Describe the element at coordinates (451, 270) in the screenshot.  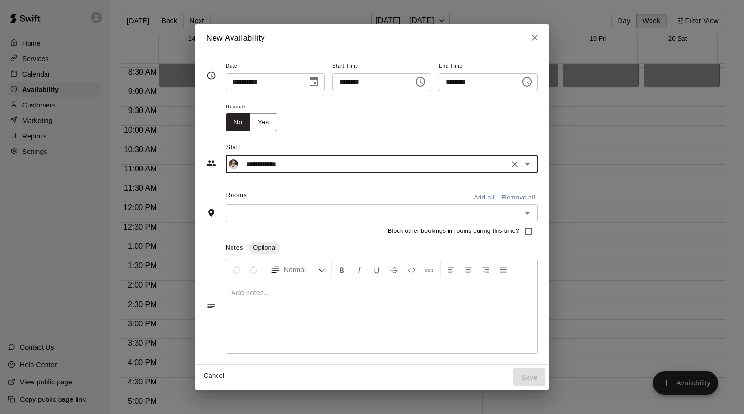
I see `button: Left Align` at that location.